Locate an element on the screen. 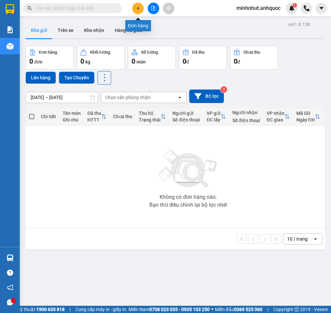 The image size is (331, 313). div: Người gửi is located at coordinates (186, 113).